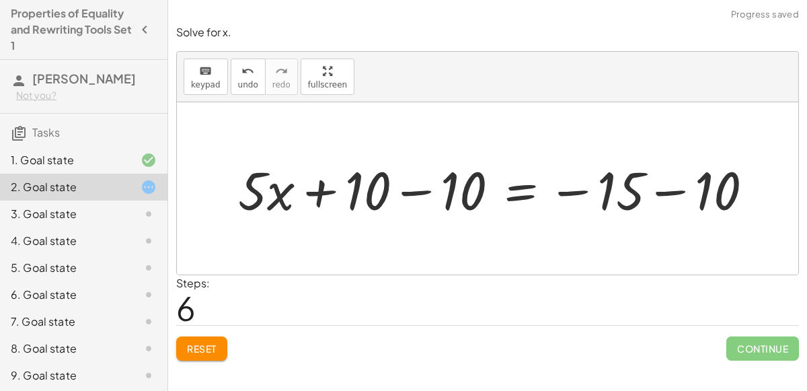 This screenshot has height=391, width=807. I want to click on button: undoundo, so click(248, 77).